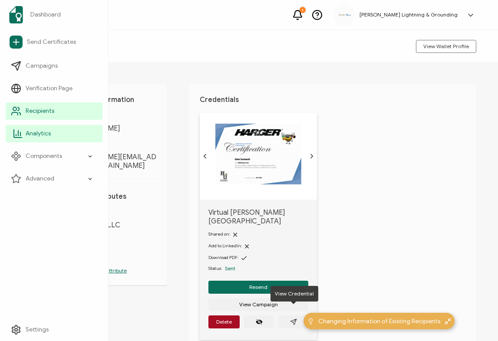 The image size is (498, 341). I want to click on span: Resend, so click(258, 287).